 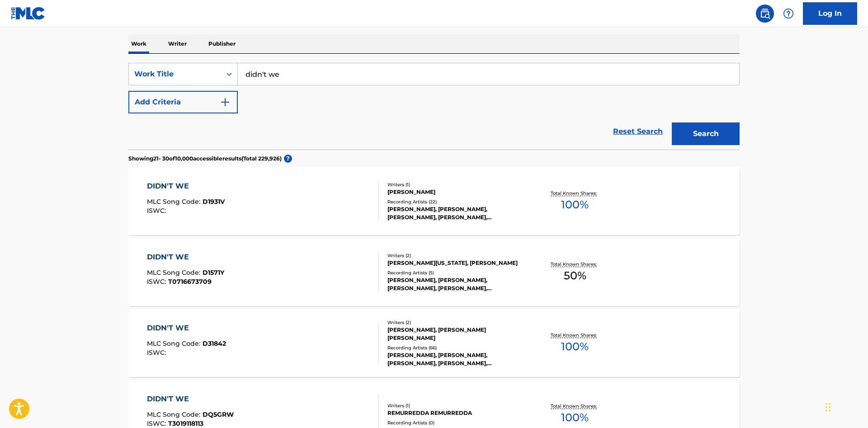 I want to click on div: REMURREDDA REMURREDDA, so click(x=456, y=413).